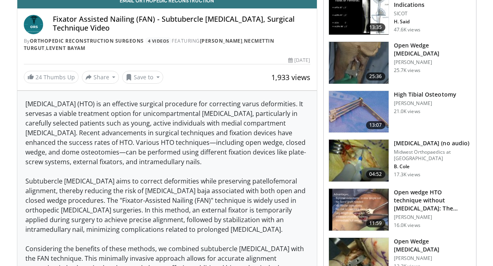 Image resolution: width=493 pixels, height=266 pixels. What do you see at coordinates (87, 41) in the screenshot?
I see `a: Orthopedic Reconstruction Surgeons` at bounding box center [87, 41].